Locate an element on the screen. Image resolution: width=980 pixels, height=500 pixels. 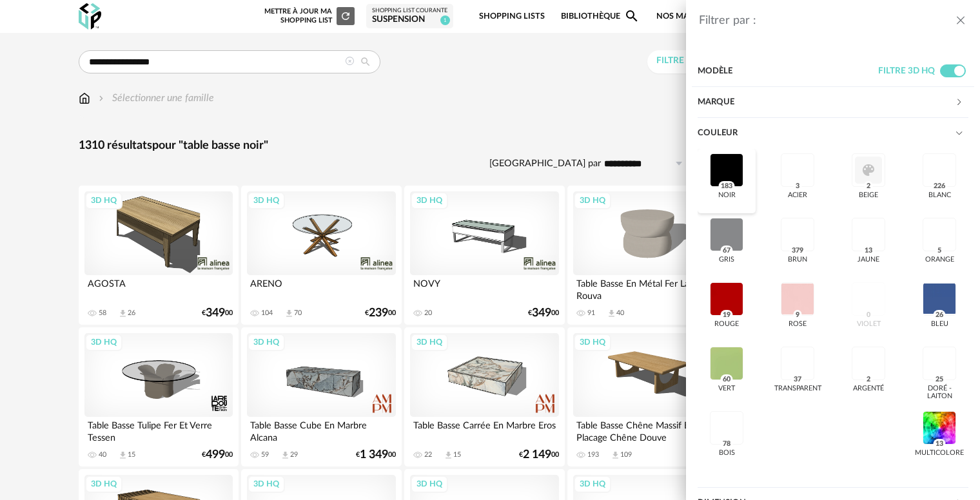
span: Filtre 3D HQ is located at coordinates (906, 71).